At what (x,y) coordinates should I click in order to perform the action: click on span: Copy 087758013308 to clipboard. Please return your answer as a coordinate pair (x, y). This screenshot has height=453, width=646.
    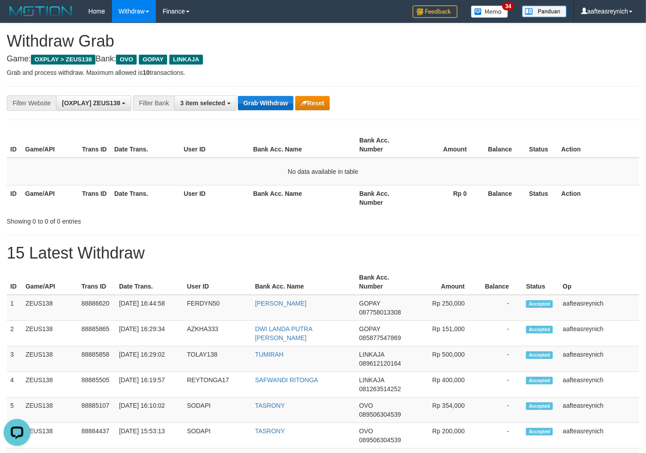
    Looking at the image, I should click on (380, 312).